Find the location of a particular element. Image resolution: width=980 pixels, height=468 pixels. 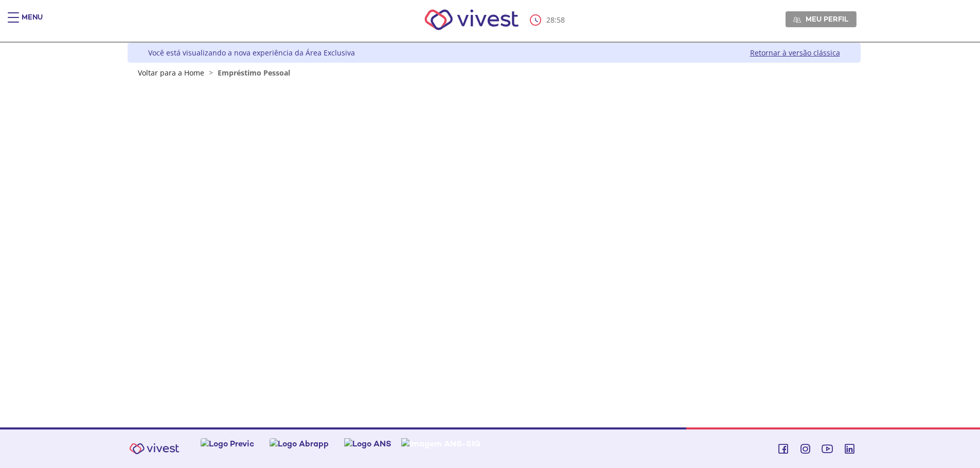

img: Logo ANS is located at coordinates (368, 444).